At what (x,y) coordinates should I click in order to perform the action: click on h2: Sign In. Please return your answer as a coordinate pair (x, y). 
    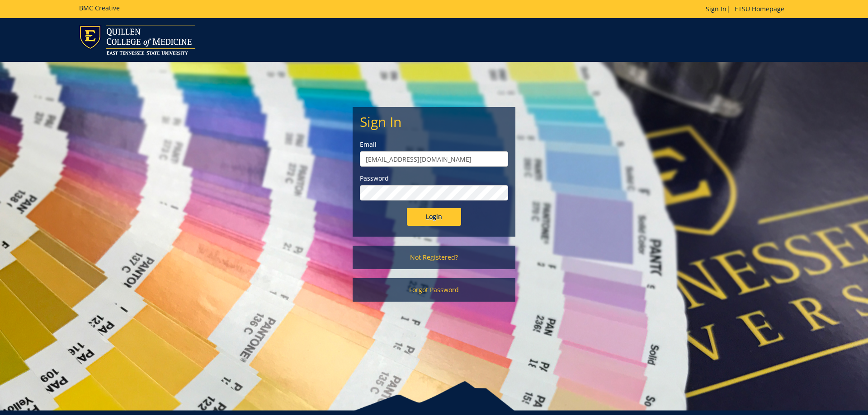
    Looking at the image, I should click on (434, 122).